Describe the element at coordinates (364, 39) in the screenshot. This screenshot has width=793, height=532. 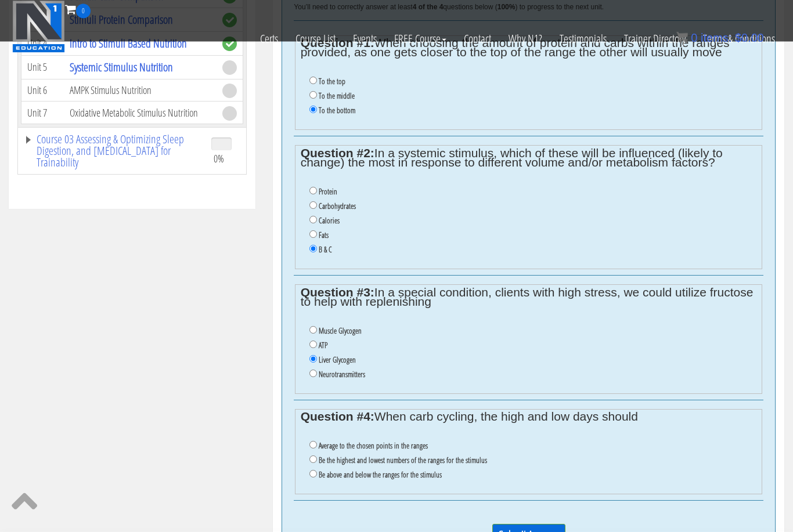
I see `a: Events` at that location.